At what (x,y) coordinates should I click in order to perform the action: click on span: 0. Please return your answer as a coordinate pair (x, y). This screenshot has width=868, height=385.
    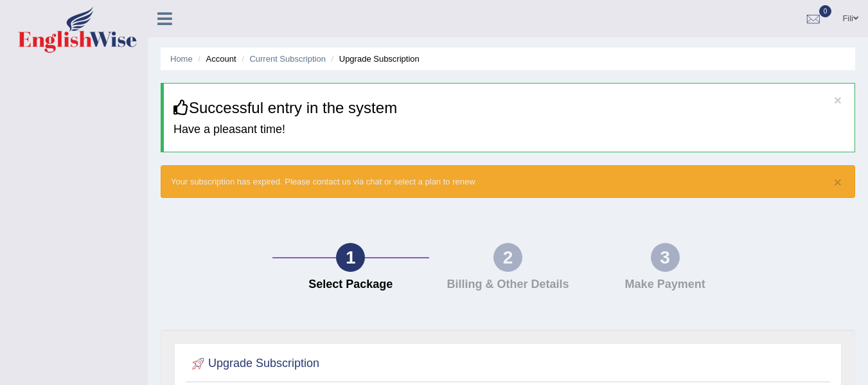
    Looking at the image, I should click on (826, 11).